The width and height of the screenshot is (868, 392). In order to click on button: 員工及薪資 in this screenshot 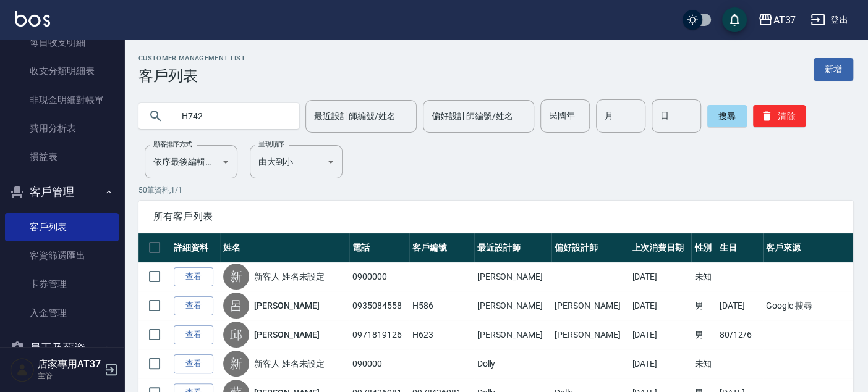, I will do `click(62, 349)`.